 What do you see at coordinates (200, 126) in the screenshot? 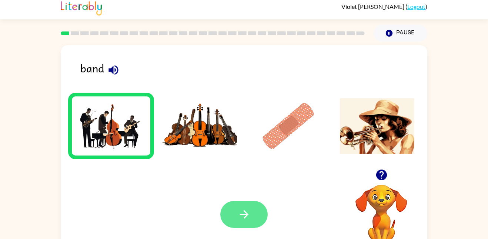
I see `img: Answer choice 2` at bounding box center [200, 126].